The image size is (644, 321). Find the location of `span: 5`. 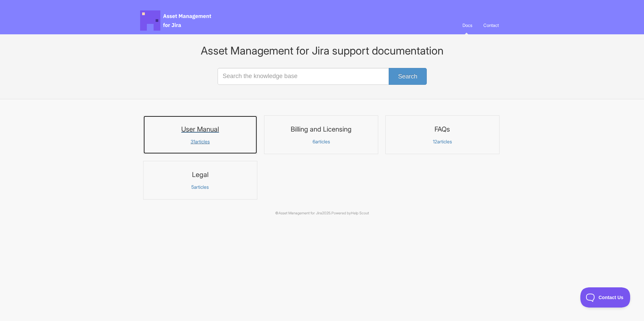

span: 5 is located at coordinates (193, 187).